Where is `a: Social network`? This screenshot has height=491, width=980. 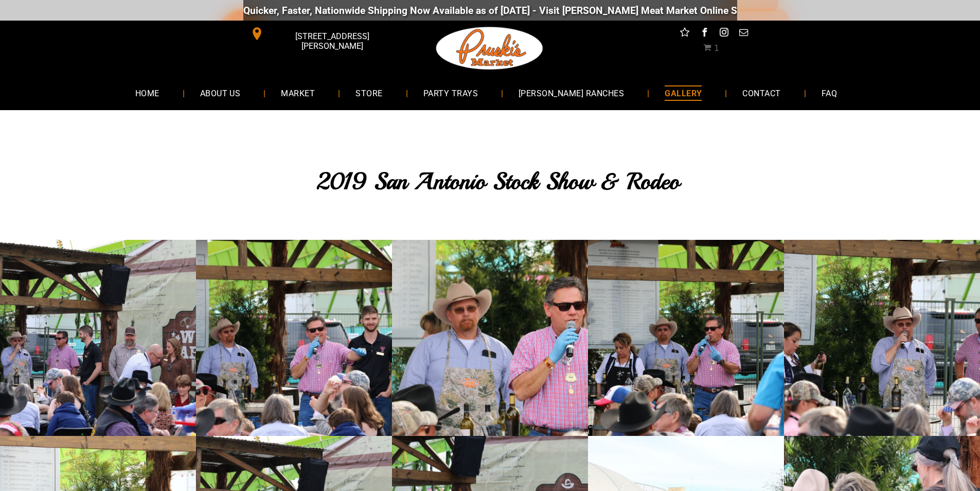
a: Social network is located at coordinates (684, 34).